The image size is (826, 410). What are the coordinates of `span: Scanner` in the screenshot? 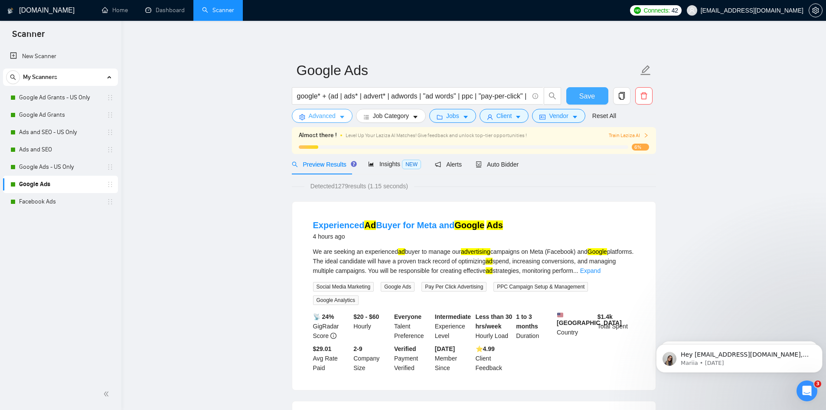 It's located at (28, 37).